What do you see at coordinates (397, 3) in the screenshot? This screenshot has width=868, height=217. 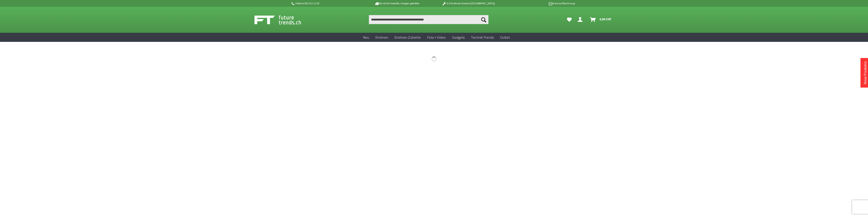 I see `p: Bis 16 Uhr bestellt, morgen geliefert.` at bounding box center [397, 3].